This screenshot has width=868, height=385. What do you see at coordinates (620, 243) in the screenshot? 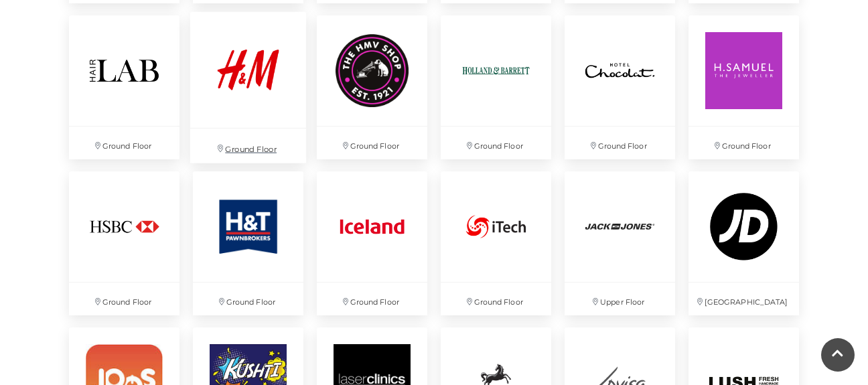
I see `a: Upper Floor` at bounding box center [620, 243].